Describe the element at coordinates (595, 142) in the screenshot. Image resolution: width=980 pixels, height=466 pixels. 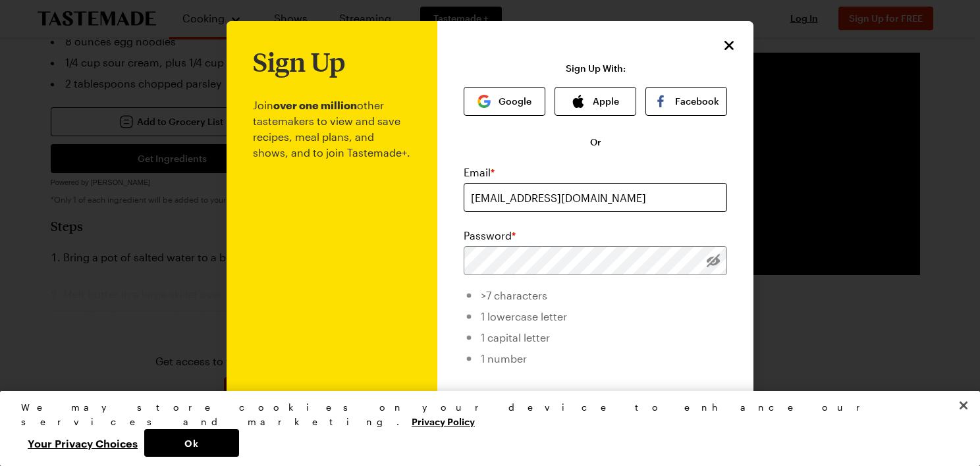
I see `span: Or` at that location.